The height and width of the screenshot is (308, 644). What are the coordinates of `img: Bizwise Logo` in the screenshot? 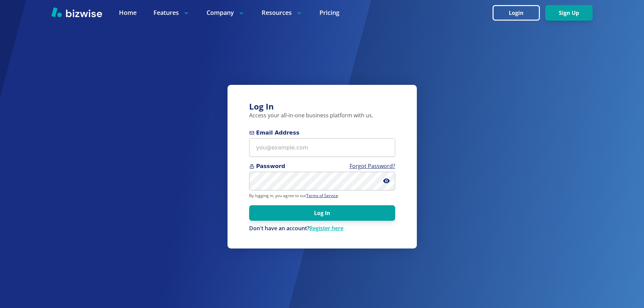 It's located at (77, 12).